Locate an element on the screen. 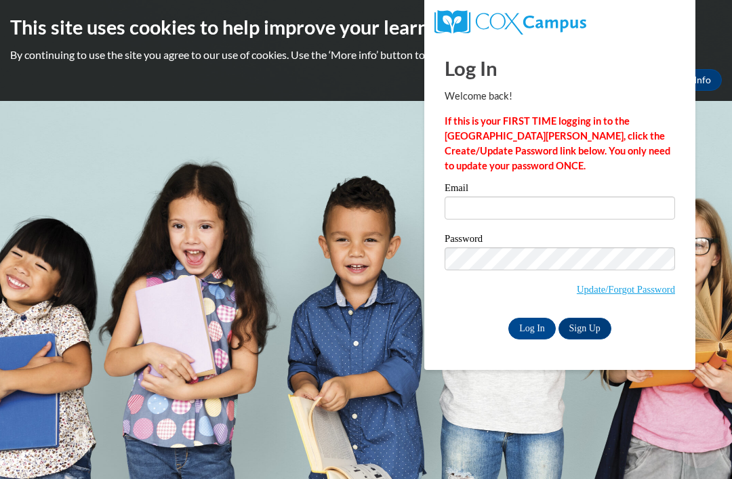  h1: Log In is located at coordinates (560, 68).